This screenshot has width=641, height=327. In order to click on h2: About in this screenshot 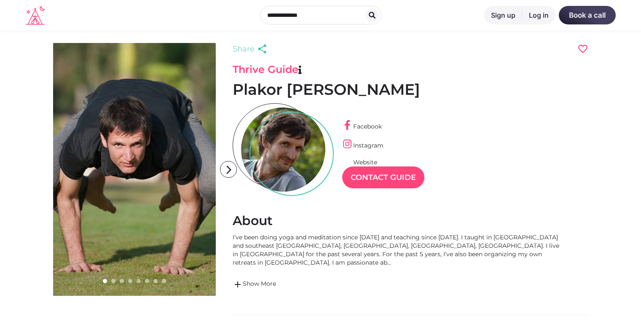, I will do `click(411, 221)`.